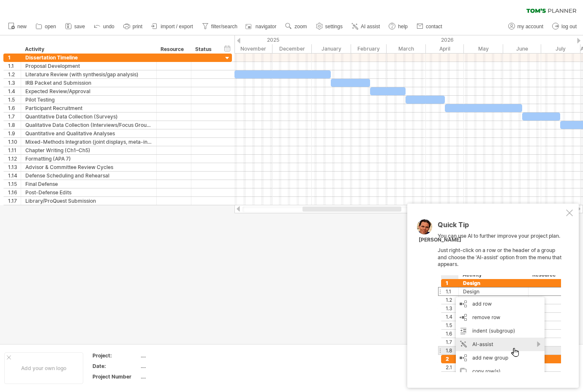 The height and width of the screenshot is (392, 583). I want to click on a: help, so click(398, 26).